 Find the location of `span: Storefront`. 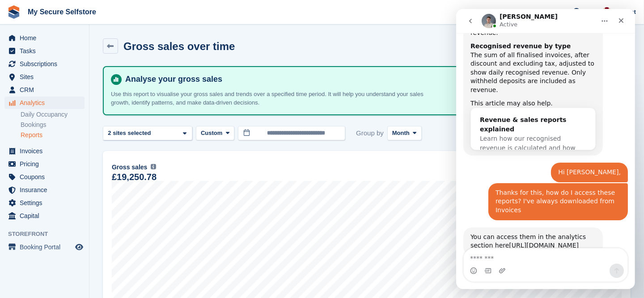

span: Storefront is located at coordinates (49, 234).